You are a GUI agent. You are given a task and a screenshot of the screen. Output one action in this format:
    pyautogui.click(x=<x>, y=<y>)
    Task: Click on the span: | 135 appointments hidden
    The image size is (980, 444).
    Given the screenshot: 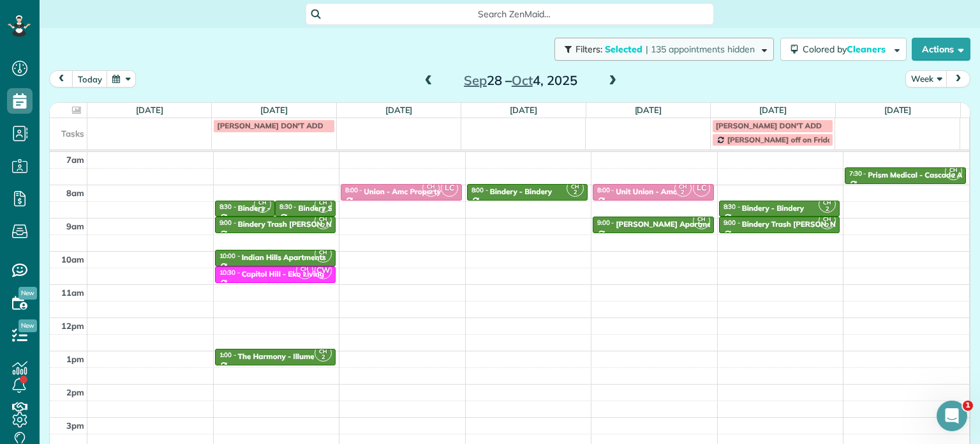 What is the action you would take?
    pyautogui.click(x=700, y=49)
    